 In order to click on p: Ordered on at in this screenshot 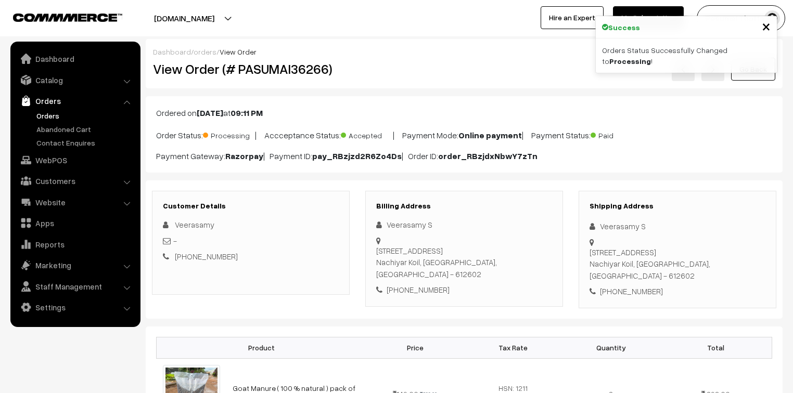, I will do `click(464, 113)`.